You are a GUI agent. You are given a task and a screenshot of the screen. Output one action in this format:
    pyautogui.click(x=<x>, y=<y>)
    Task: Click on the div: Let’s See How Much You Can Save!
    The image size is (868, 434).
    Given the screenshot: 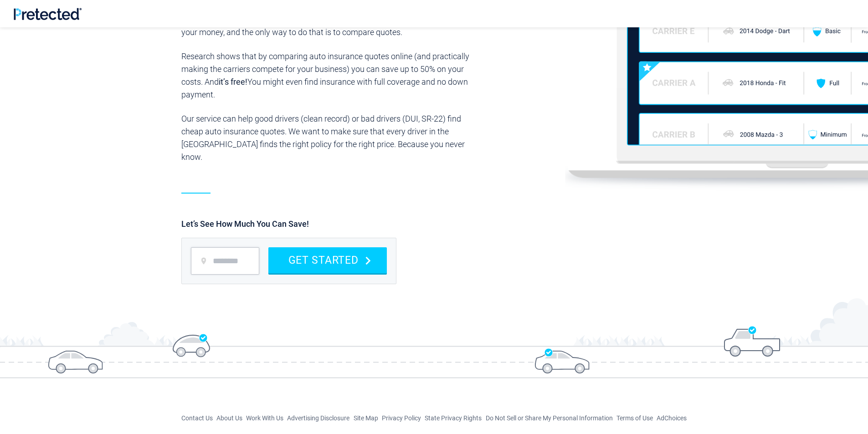 What is the action you would take?
    pyautogui.click(x=430, y=224)
    